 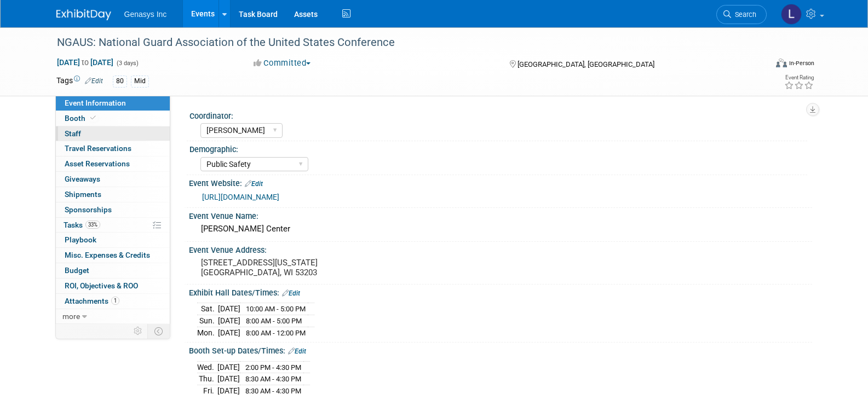 What do you see at coordinates (500, 214) in the screenshot?
I see `div: Event Venue Name:` at bounding box center [500, 214].